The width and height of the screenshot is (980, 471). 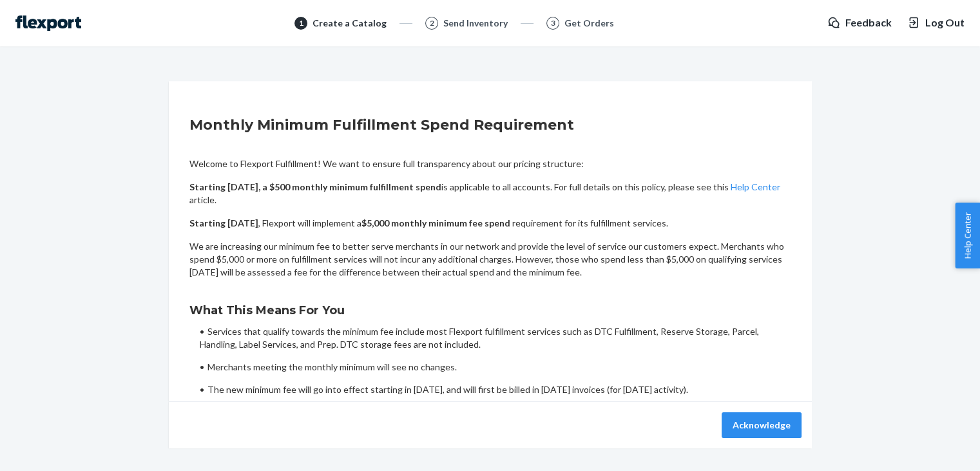 I want to click on span: Feedback, so click(x=869, y=23).